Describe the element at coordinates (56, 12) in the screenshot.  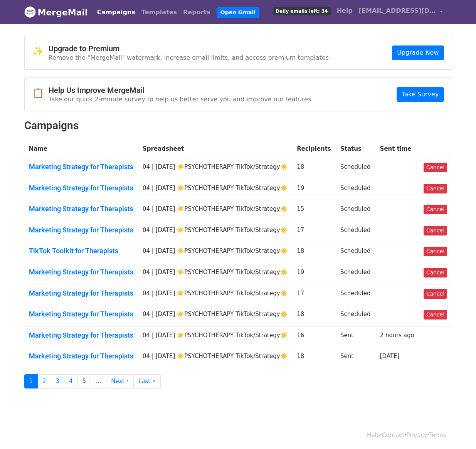
I see `a: MergeMail` at that location.